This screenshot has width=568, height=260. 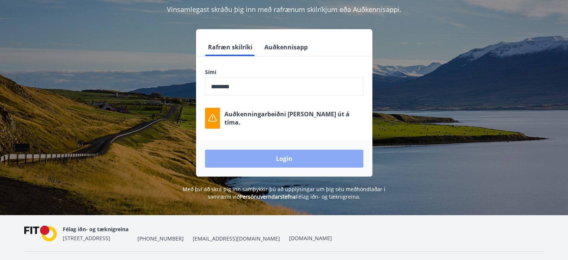 What do you see at coordinates (284, 72) in the screenshot?
I see `label: Sími` at bounding box center [284, 72].